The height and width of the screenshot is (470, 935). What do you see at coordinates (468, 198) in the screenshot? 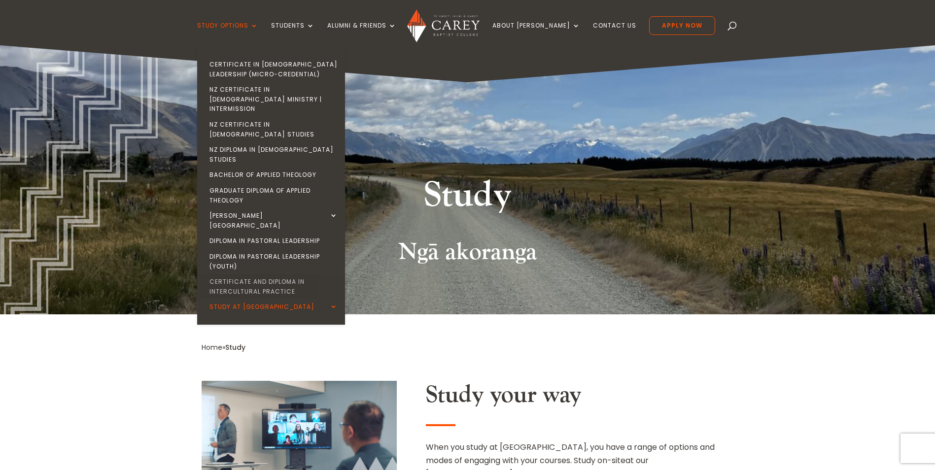
I see `h1: Study` at bounding box center [468, 198].